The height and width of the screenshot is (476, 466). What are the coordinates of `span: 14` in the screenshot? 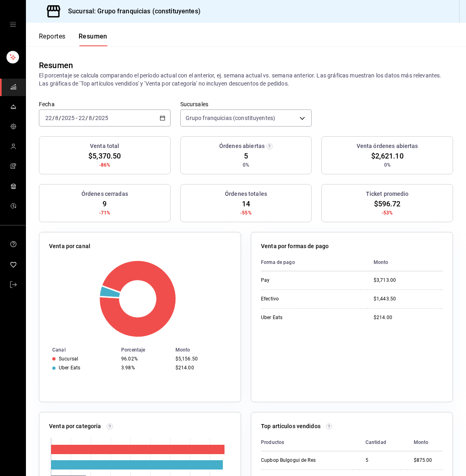 It's located at (246, 203).